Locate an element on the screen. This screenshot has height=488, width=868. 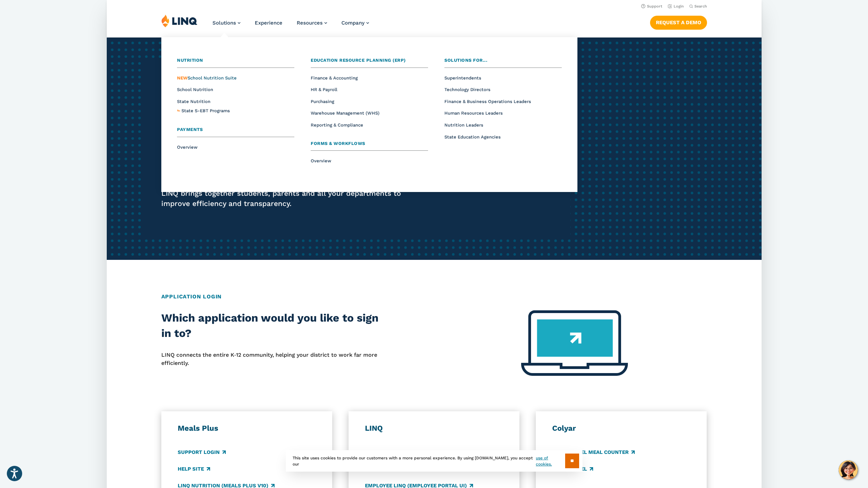
a: Superintendents is located at coordinates (463, 78).